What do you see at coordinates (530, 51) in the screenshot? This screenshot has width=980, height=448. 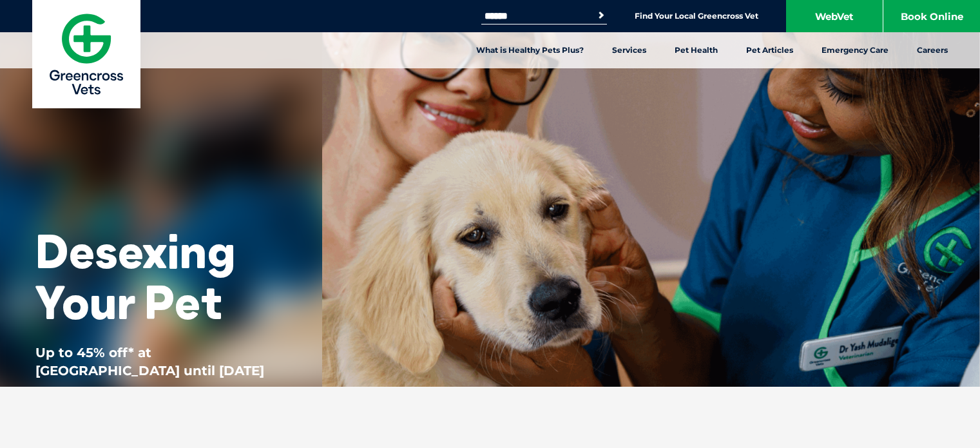 I see `a: What is Healthy Pets Plus?` at bounding box center [530, 51].